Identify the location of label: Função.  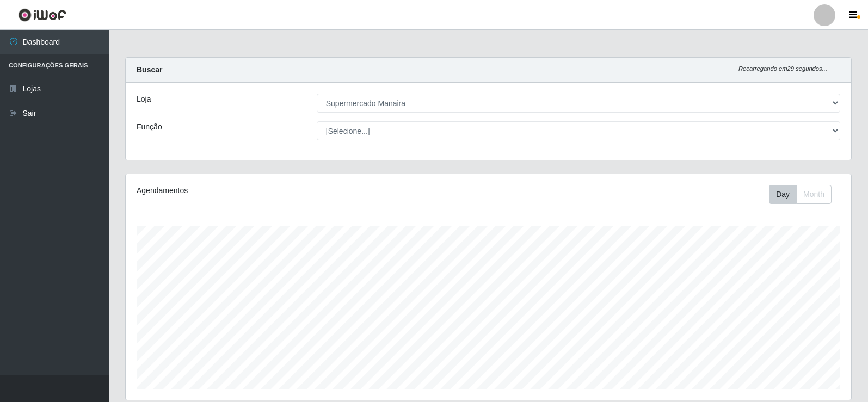
(149, 127).